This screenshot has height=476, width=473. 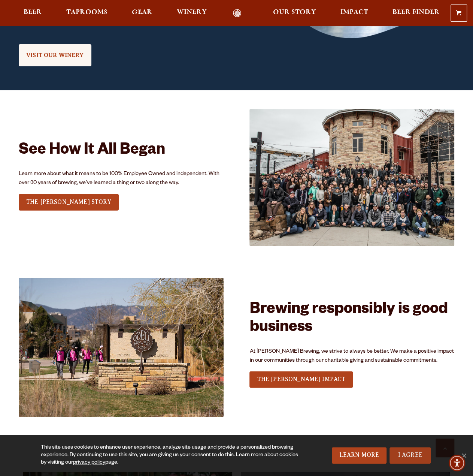 What do you see at coordinates (352, 177) in the screenshot?
I see `img: 2020FamPhoto` at bounding box center [352, 177].